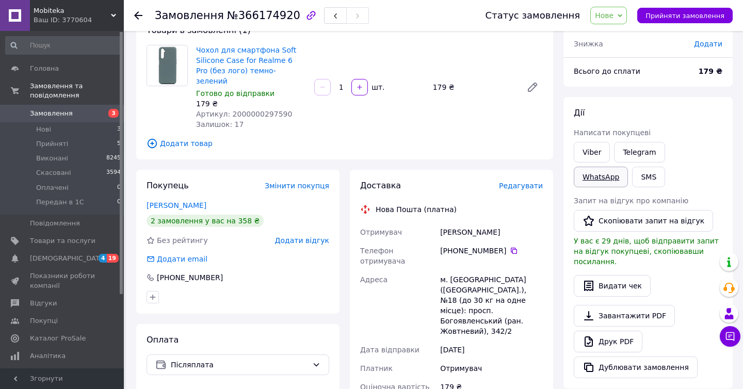 The image size is (743, 389). Describe the element at coordinates (649, 177) in the screenshot. I see `button: SMS` at that location.